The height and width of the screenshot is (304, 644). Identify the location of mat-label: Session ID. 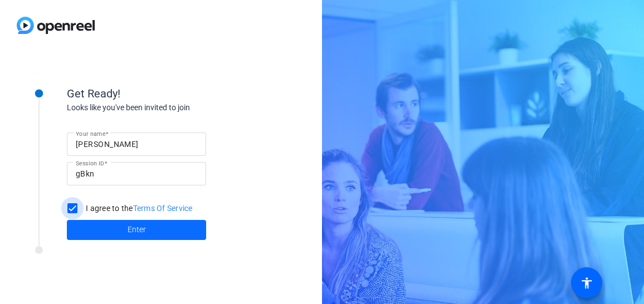
(89, 163).